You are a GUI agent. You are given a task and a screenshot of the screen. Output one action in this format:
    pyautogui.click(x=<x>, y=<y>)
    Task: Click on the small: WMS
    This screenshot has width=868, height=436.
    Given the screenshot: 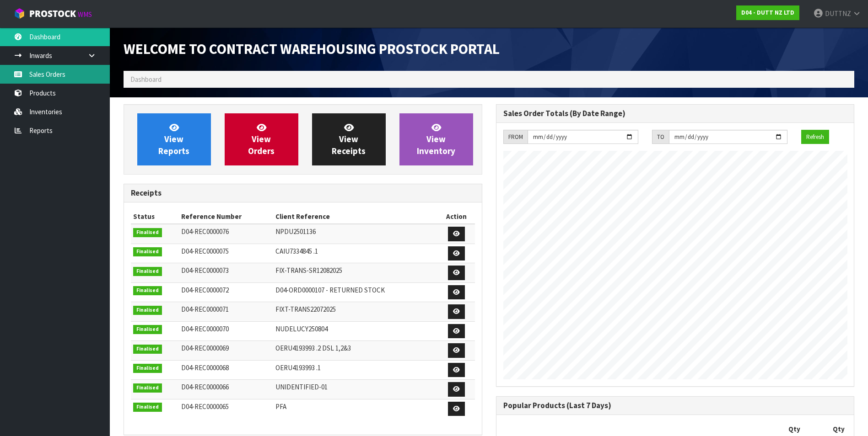 What is the action you would take?
    pyautogui.click(x=85, y=14)
    